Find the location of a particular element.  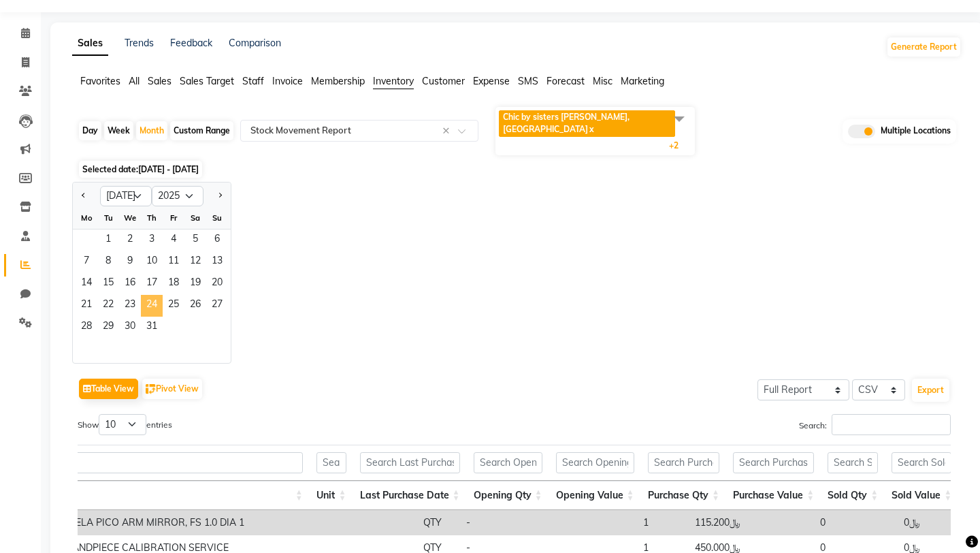

th: Sold Qty: activate to sort column ascending is located at coordinates (853, 495).